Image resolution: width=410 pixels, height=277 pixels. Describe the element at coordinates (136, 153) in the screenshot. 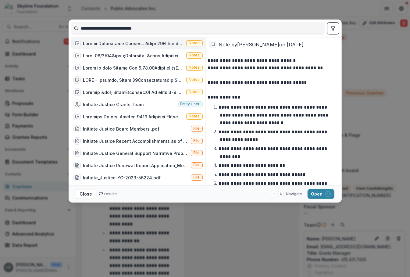

I see `div: Initiate Justice General Support Narrative Proposal_11th Hour Project_Oct 2024 .pdf` at that location.